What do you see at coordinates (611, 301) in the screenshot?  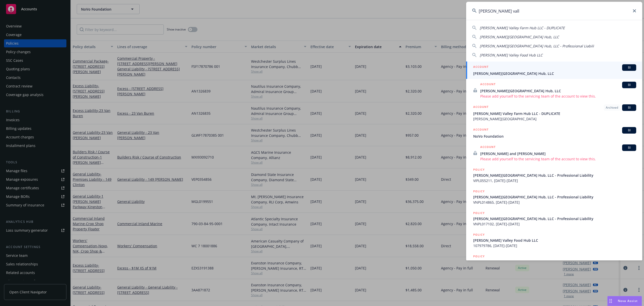 I see `div: Drag to move` at bounding box center [611, 301].